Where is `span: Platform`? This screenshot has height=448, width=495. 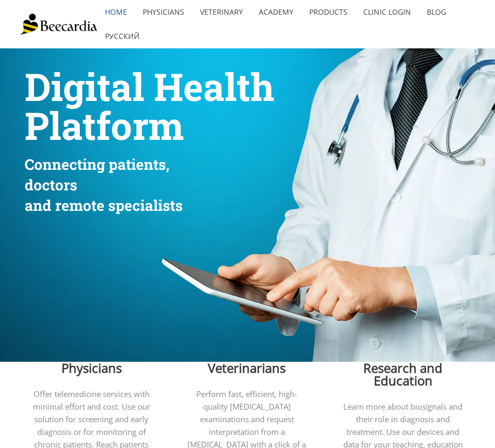
span: Platform is located at coordinates (104, 125).